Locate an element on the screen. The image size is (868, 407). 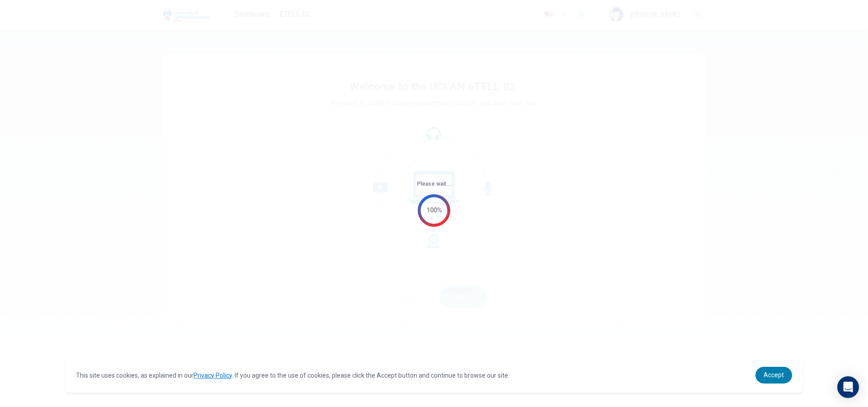
a: Privacy Policy is located at coordinates (213, 375).